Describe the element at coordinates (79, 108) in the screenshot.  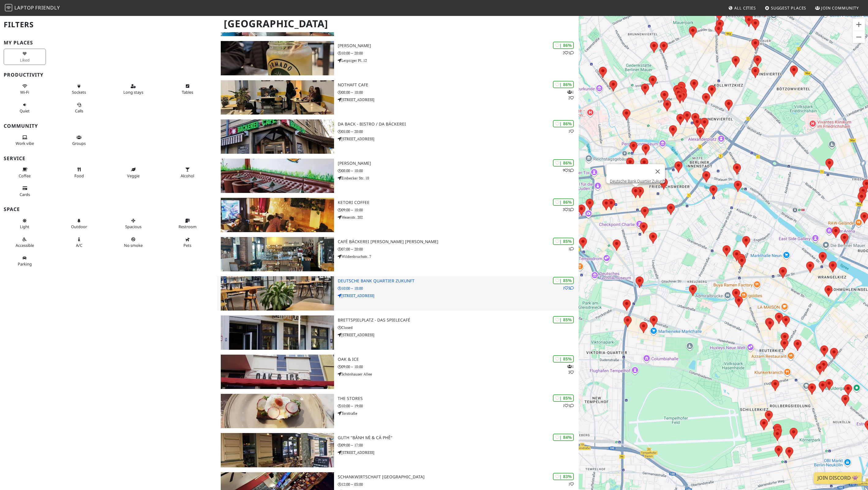
I see `button: Calls` at that location.